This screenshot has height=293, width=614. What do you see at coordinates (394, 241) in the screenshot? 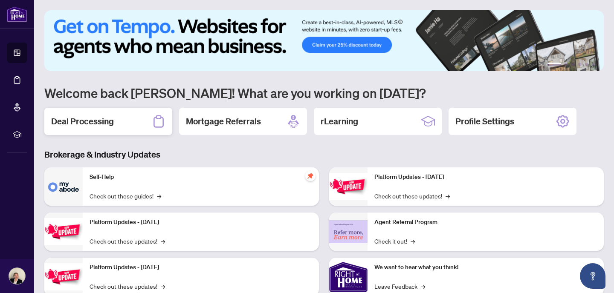
I see `a: Check it out!→` at bounding box center [394, 241].